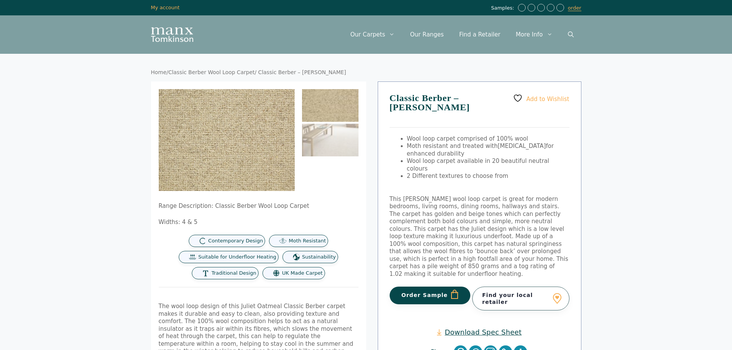 The image size is (732, 350). What do you see at coordinates (373, 35) in the screenshot?
I see `a: Our Carpets` at bounding box center [373, 35].